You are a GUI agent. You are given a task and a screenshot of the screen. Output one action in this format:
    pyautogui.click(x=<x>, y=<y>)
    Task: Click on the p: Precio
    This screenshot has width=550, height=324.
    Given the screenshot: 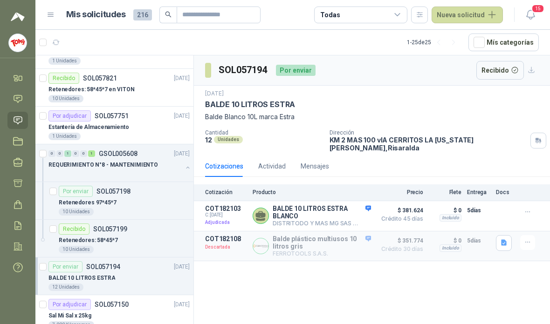 What is the action you would take?
    pyautogui.click(x=400, y=192)
    